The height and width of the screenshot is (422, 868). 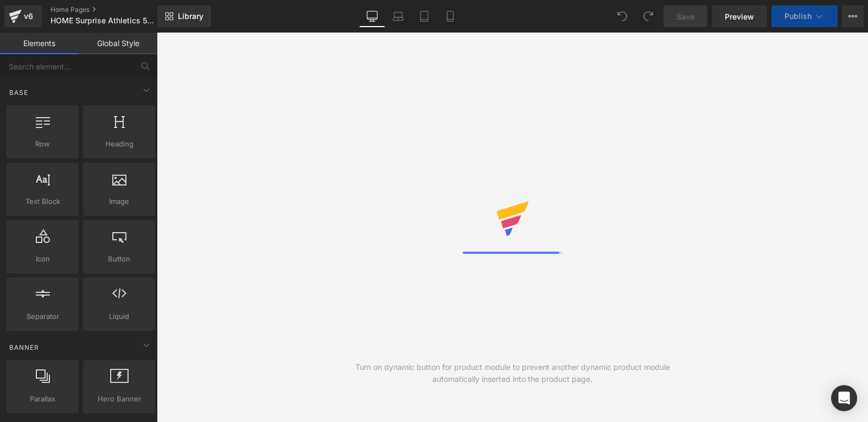 I want to click on a: Tablet, so click(x=424, y=17).